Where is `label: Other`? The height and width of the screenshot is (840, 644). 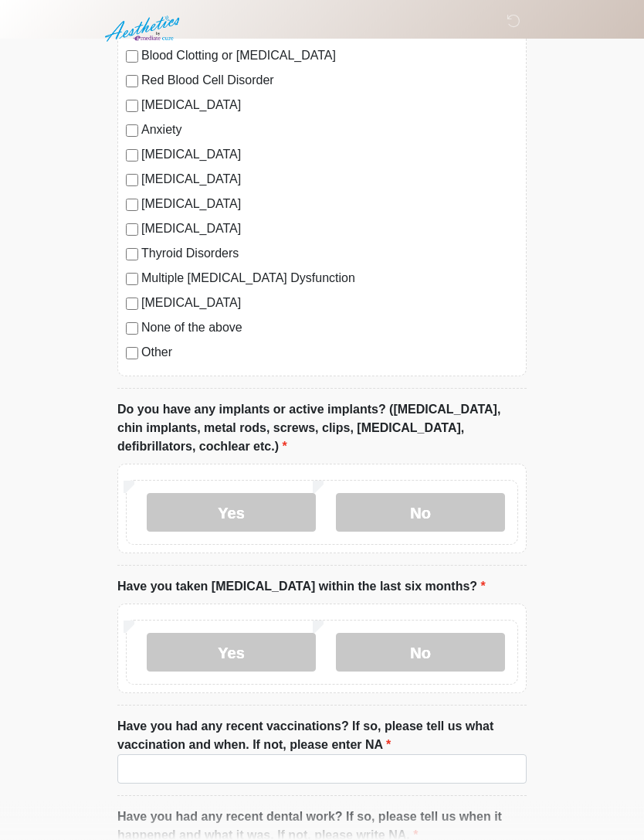
label: Other is located at coordinates (330, 353).